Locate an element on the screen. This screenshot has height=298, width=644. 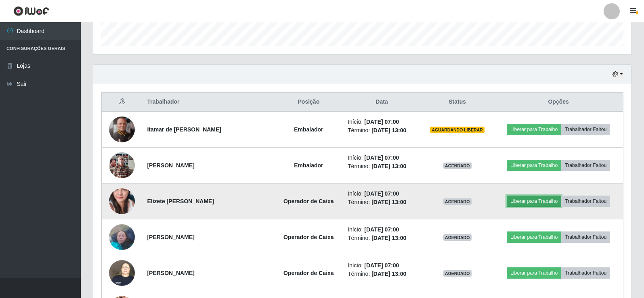
img: 1723623614898.jpeg is located at coordinates (122, 273).